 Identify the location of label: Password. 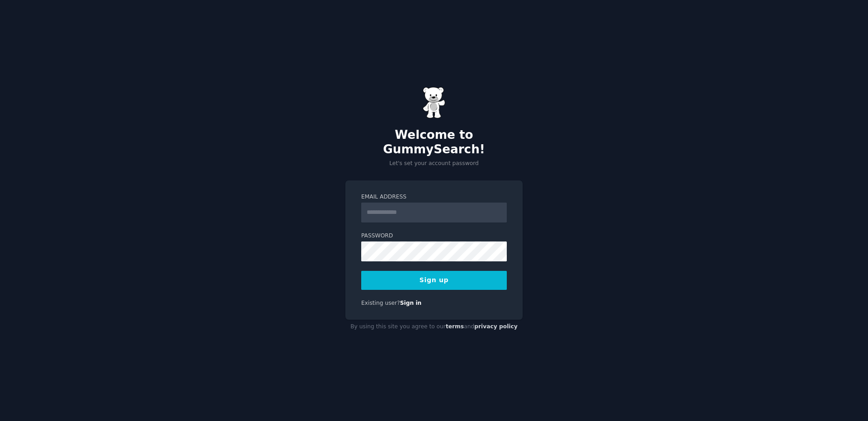
(434, 236).